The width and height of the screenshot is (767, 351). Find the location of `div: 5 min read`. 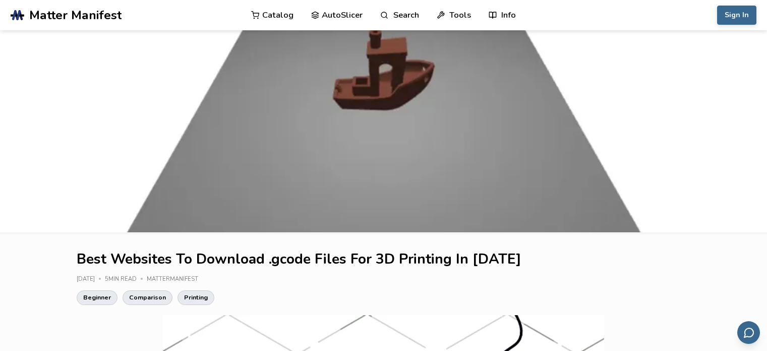

div: 5 min read is located at coordinates (126, 279).